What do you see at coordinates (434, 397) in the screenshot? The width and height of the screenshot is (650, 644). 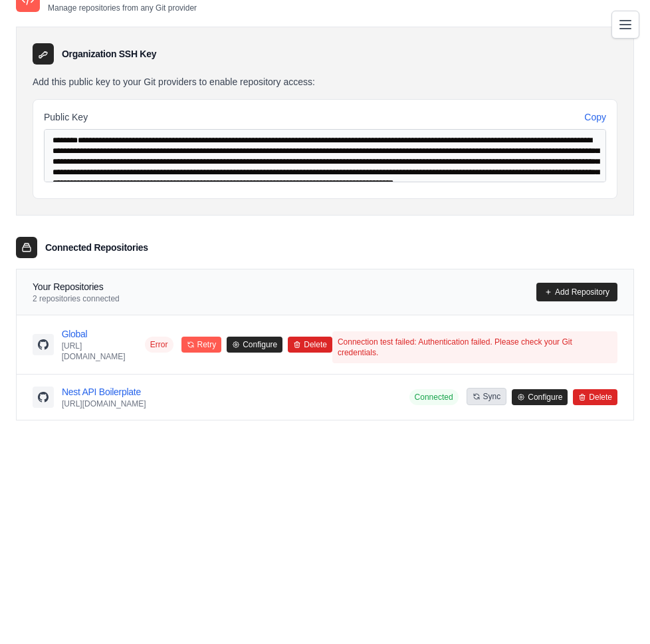 I see `span: Connected` at bounding box center [434, 397].